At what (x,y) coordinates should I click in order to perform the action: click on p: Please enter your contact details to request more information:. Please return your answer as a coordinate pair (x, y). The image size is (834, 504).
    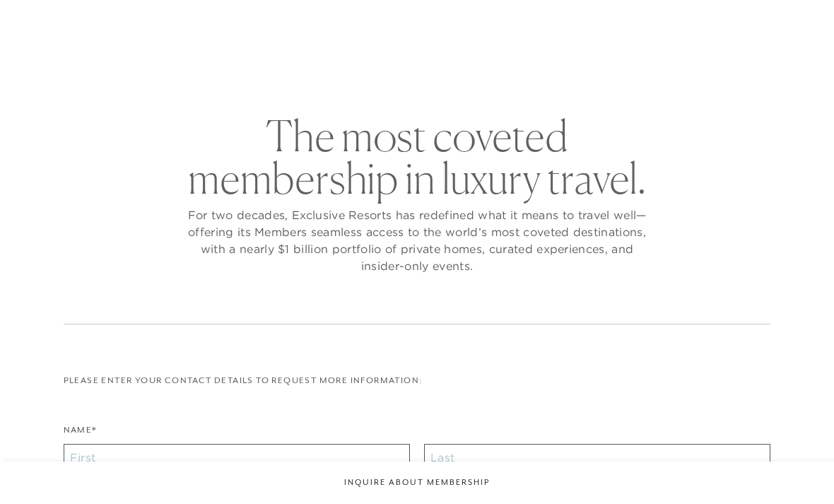
    Looking at the image, I should click on (417, 380).